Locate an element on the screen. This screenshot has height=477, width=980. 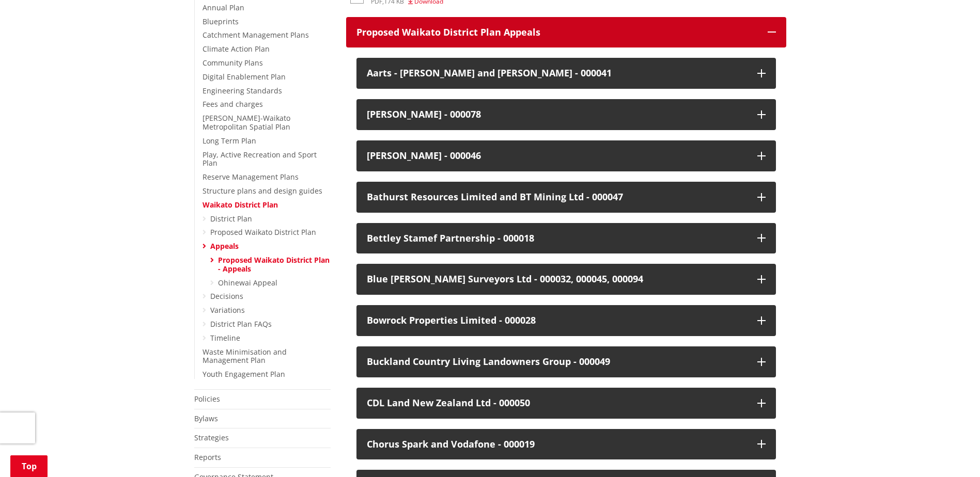
a: Climate Action Plan is located at coordinates (236, 49).